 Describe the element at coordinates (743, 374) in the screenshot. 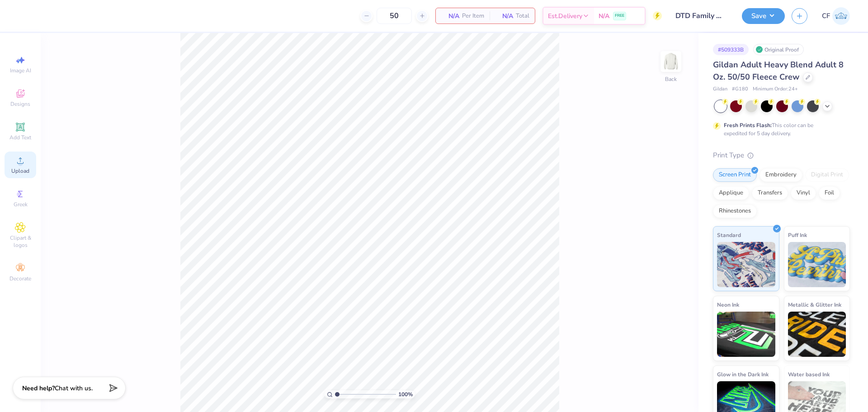

I see `span: Glow in the Dark Ink` at that location.